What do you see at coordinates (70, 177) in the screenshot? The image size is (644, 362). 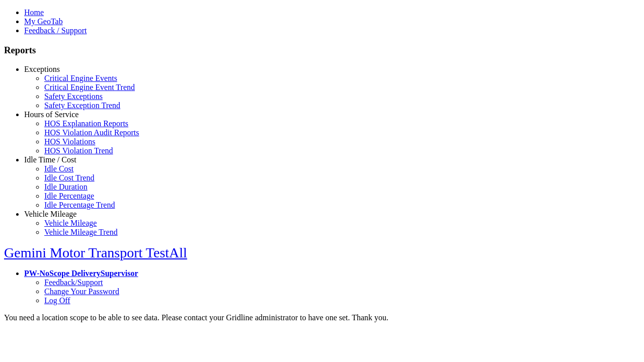 I see `a: Idle Cost Trend` at bounding box center [70, 177].